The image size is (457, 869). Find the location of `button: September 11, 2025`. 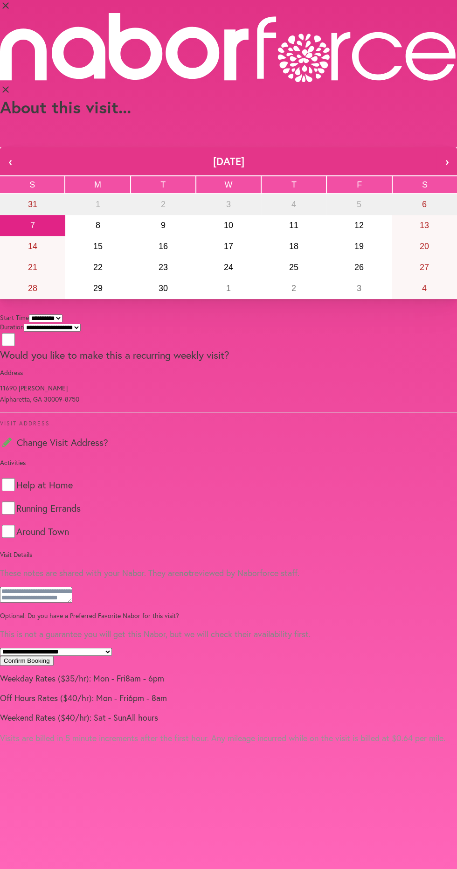

button: September 11, 2025 is located at coordinates (294, 225).